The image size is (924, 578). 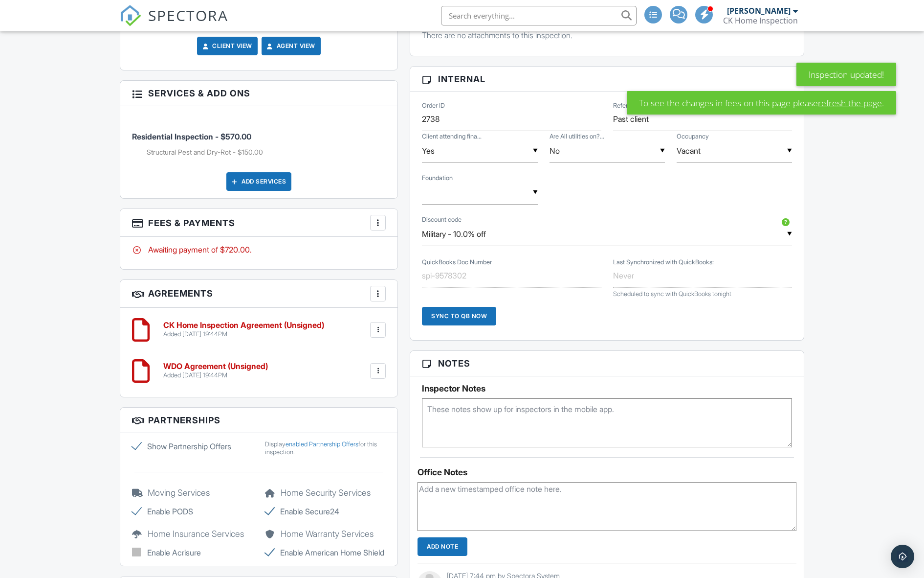 I want to click on h5: Inspector Notes, so click(x=606, y=389).